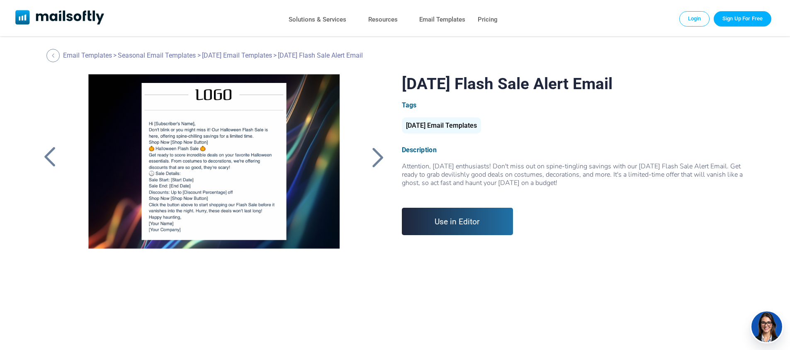 This screenshot has width=790, height=350. What do you see at coordinates (488, 19) in the screenshot?
I see `a: Pricing` at bounding box center [488, 19].